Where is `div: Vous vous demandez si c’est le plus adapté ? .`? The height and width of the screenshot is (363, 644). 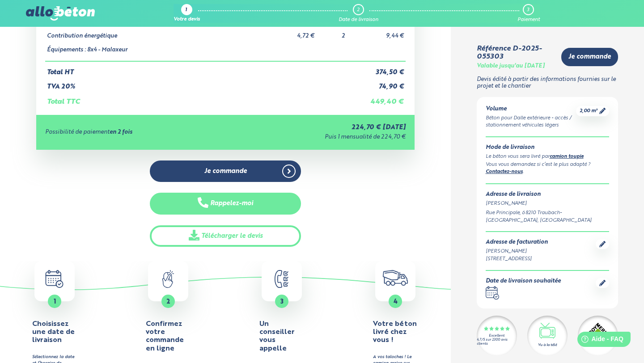
div: Vous vous demandez si c’est le plus adapté ? . is located at coordinates (547, 169).